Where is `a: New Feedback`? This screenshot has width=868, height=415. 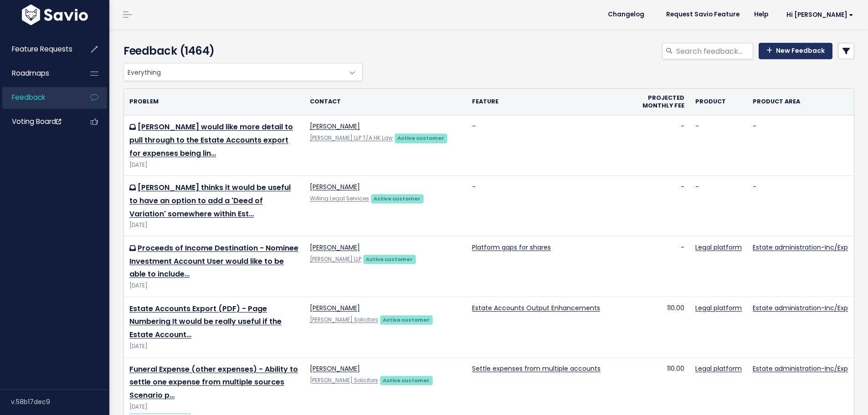 a: New Feedback is located at coordinates (795, 51).